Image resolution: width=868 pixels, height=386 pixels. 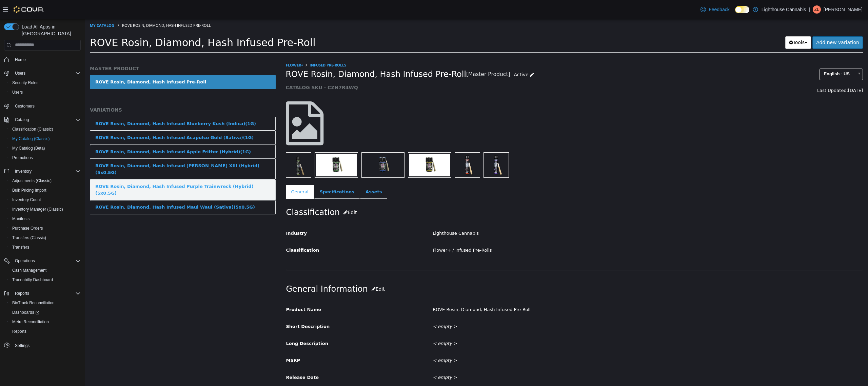 I want to click on a: Infused Pre-Rolls, so click(x=243, y=45).